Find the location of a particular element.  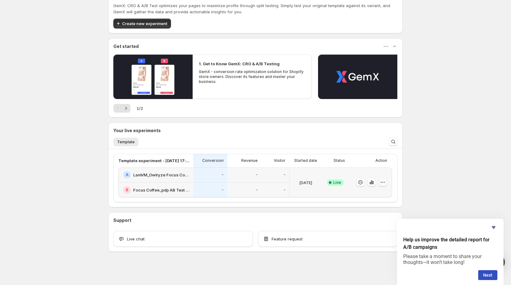

button: Hide survey is located at coordinates (494, 228).